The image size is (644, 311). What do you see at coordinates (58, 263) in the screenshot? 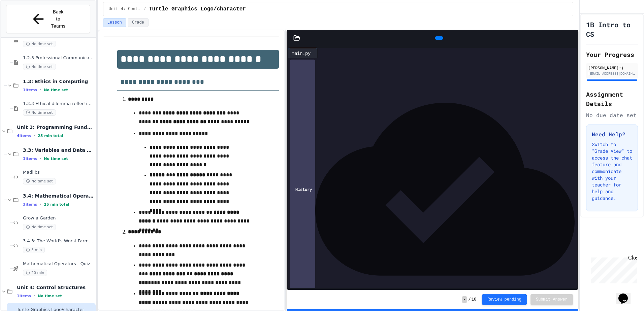
I see `span: Mathematical Operators - Quiz` at bounding box center [58, 263].